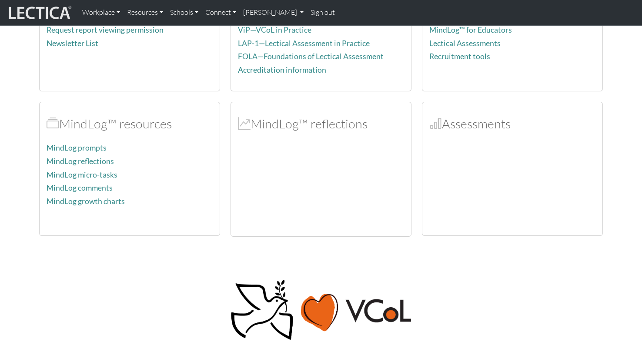 This screenshot has width=642, height=359. I want to click on img: Peace, love, VCoL, so click(321, 310).